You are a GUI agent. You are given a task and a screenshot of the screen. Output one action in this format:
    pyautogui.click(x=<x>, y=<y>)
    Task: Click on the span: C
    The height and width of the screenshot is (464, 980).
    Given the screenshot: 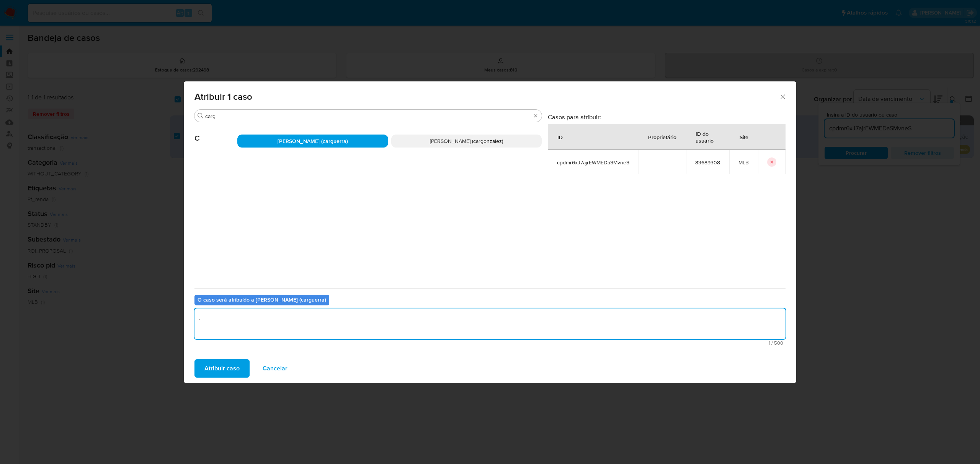 What is the action you would take?
    pyautogui.click(x=216, y=132)
    